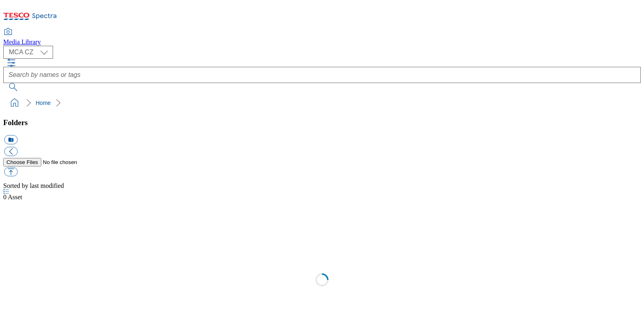  What do you see at coordinates (13, 197) in the screenshot?
I see `span: Asset` at bounding box center [13, 197].